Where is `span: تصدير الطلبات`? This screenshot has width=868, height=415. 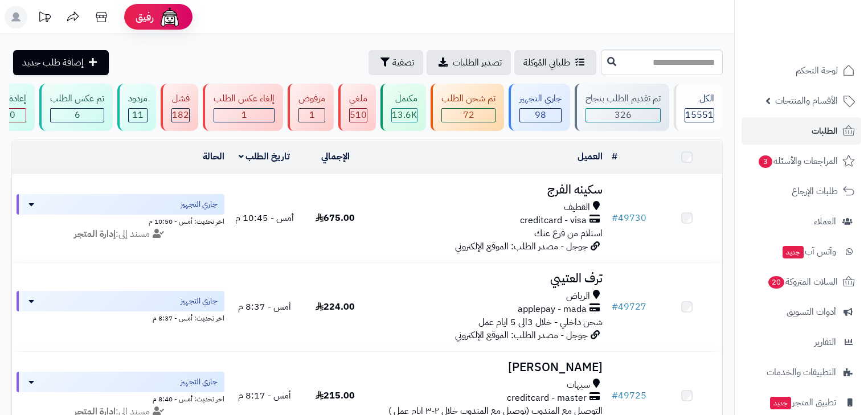 span: تصدير الطلبات is located at coordinates (477, 62).